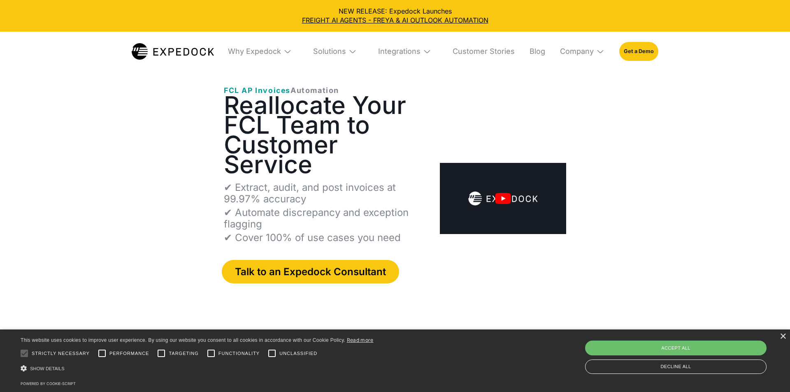 The height and width of the screenshot is (392, 790). I want to click on span: Strictly necessary, so click(60, 353).